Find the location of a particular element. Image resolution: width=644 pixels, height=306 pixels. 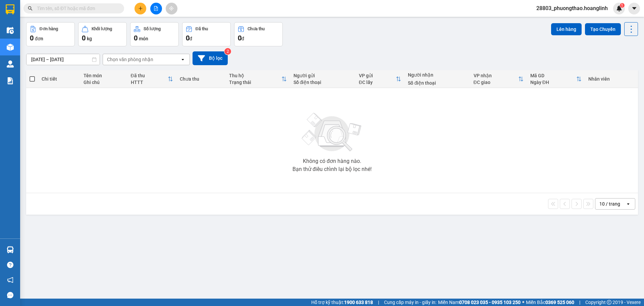

img: logo-vxr is located at coordinates (10, 9).